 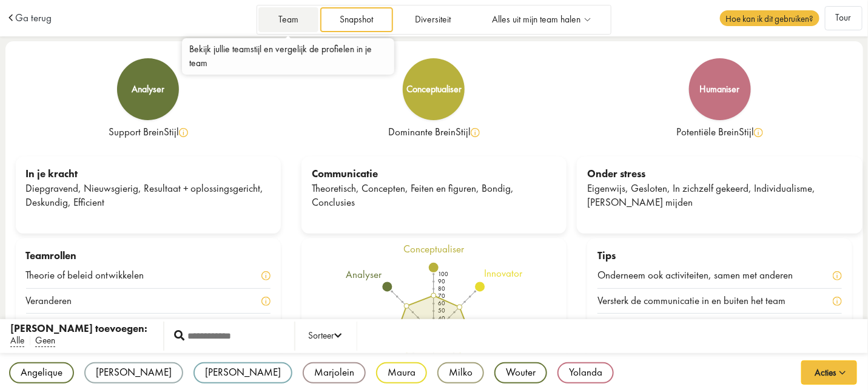 I want to click on div: Theorie of beleid ontwikkelen, so click(x=93, y=276).